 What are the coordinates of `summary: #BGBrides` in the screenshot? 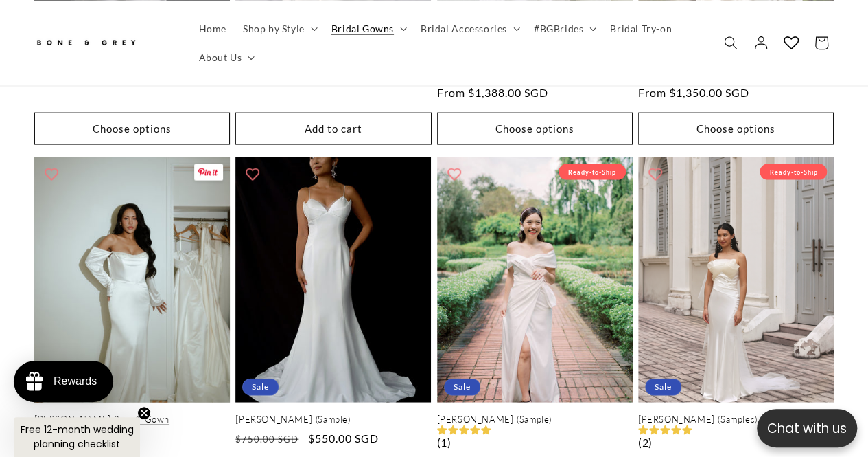 It's located at (563, 28).